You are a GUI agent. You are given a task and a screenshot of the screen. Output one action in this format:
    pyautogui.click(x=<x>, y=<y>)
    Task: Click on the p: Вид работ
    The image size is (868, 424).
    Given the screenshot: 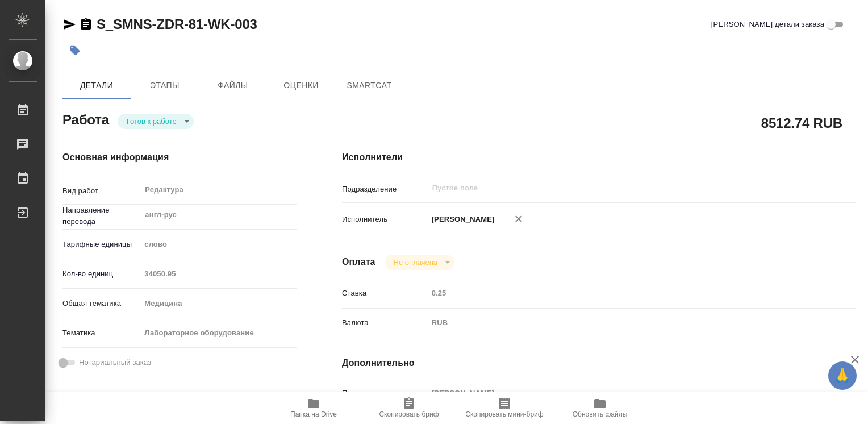 What is the action you would take?
    pyautogui.click(x=101, y=191)
    